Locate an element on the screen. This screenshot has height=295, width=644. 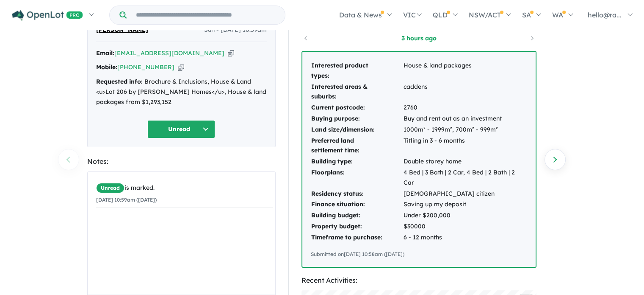
td: 6 - 12 months is located at coordinates (465, 237).